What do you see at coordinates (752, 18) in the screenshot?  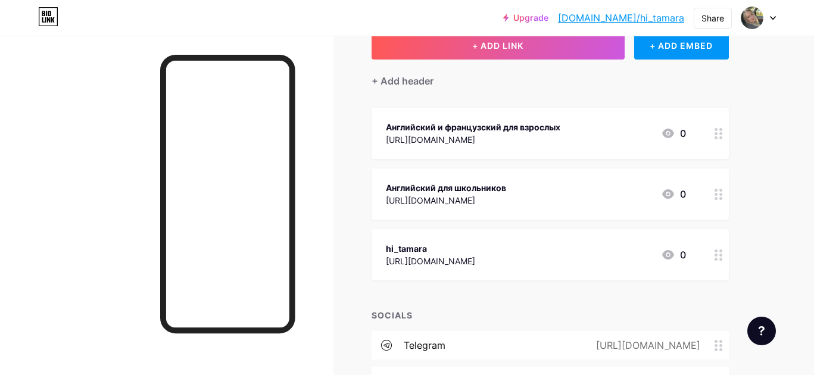 I see `img: hi_tamara` at bounding box center [752, 18].